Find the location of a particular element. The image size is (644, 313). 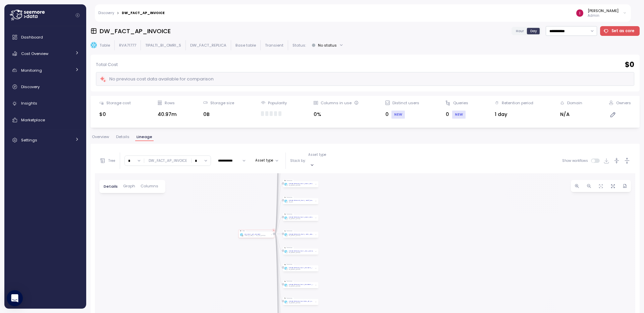

p: Table is located at coordinates (243, 231).